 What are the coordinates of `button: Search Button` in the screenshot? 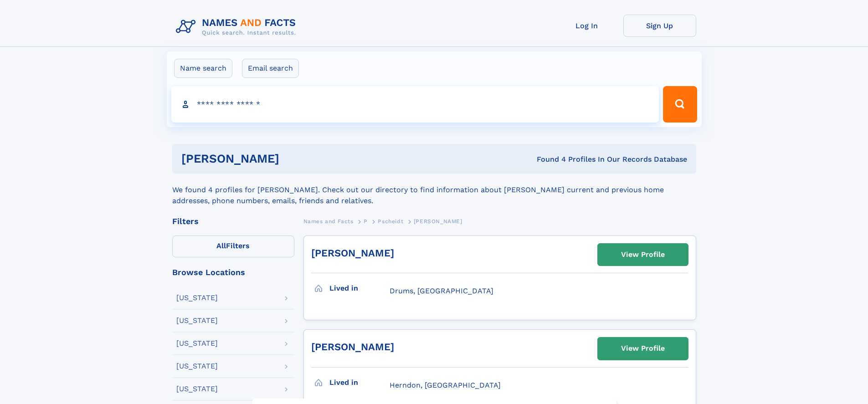 It's located at (680, 105).